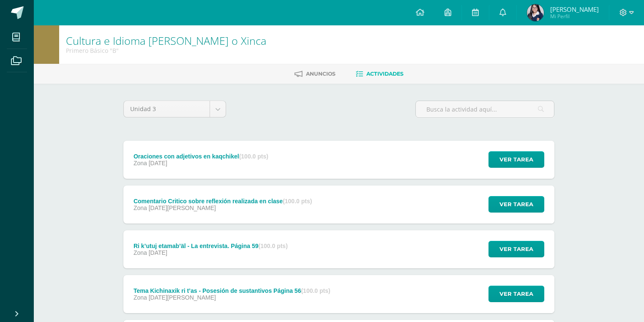  Describe the element at coordinates (232, 291) in the screenshot. I see `div: Tema Kichinaxik ri t’as - Posesión de sustantivos Página 56` at that location.